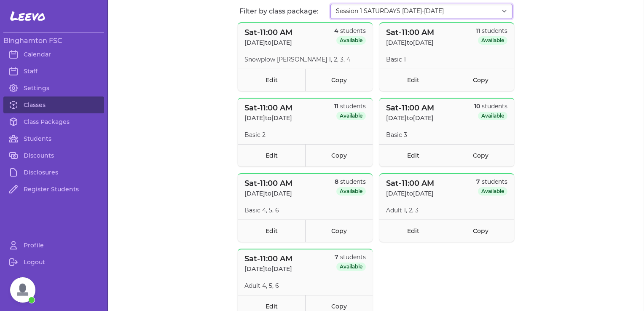  What do you see at coordinates (54, 262) in the screenshot?
I see `a: Logout` at bounding box center [54, 262].